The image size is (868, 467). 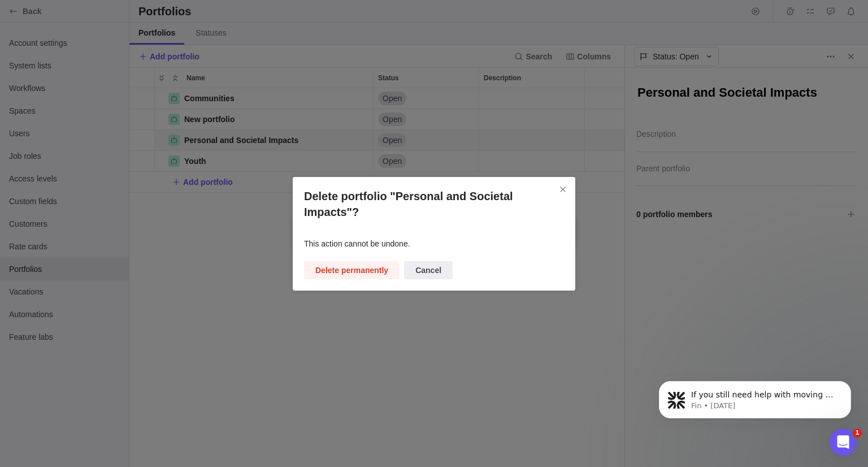 I want to click on span: Close, so click(x=563, y=189).